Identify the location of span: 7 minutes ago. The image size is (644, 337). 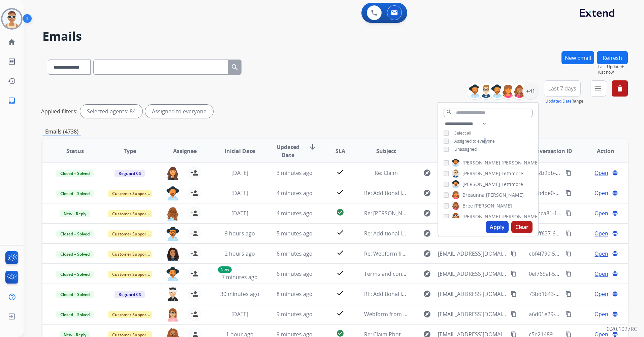
(240, 277).